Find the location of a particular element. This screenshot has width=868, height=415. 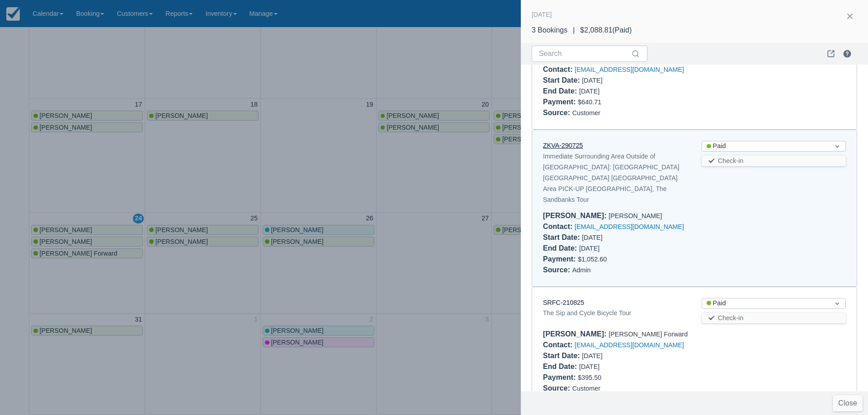

div: $2,088.81 ( Paid ) is located at coordinates (605, 31).